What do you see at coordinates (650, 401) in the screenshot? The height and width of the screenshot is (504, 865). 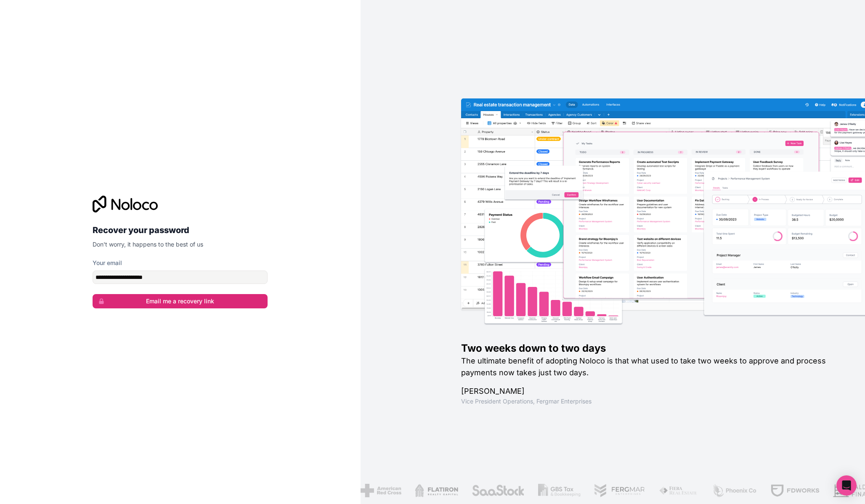 I see `h1: Vice President Operations , Fergmar Enterprises` at bounding box center [650, 401].